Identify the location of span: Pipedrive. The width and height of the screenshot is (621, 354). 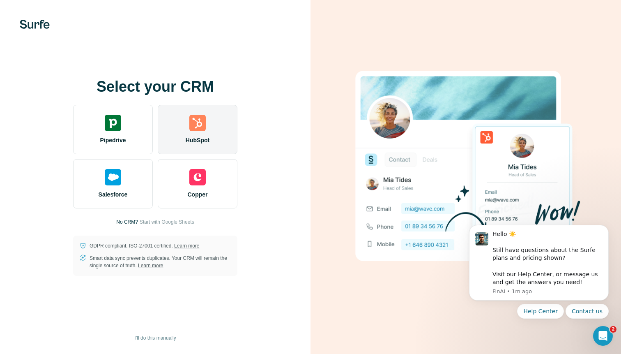
(113, 140).